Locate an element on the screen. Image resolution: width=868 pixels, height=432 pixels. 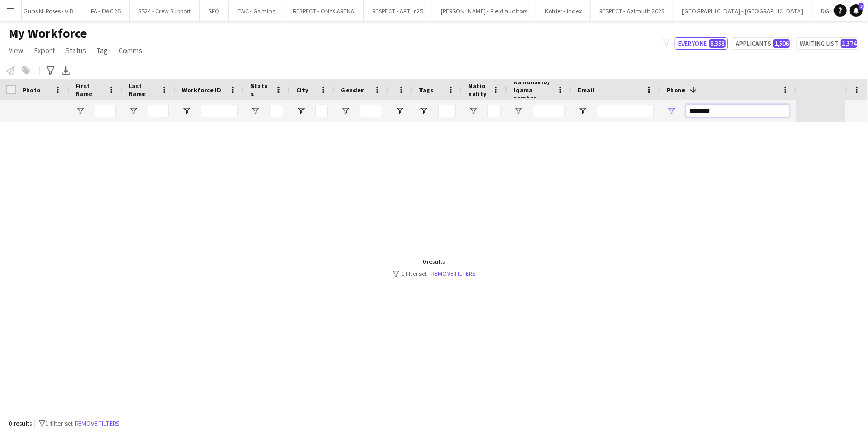
input: First Name Filter Input is located at coordinates (105, 111).